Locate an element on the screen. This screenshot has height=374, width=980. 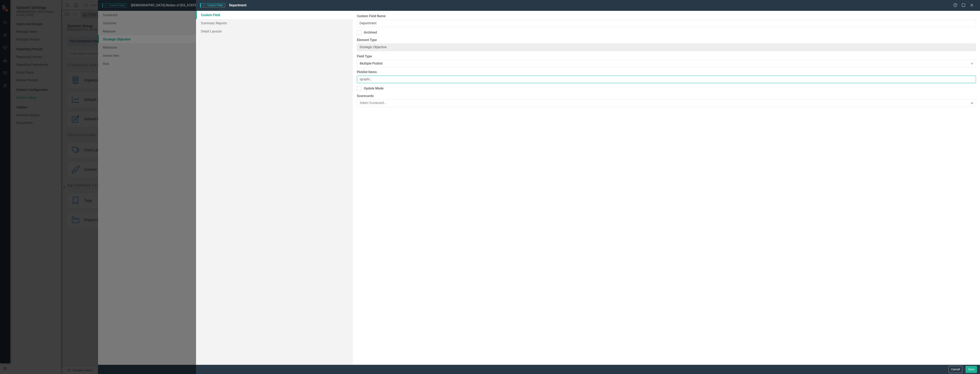
a: Detail Layouts is located at coordinates (275, 31).